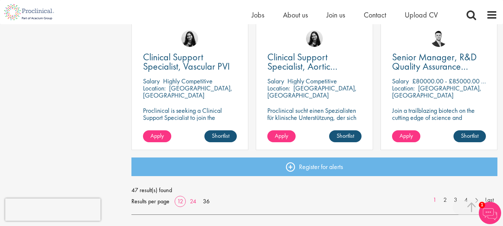 This screenshot has width=503, height=226. What do you see at coordinates (190, 128) in the screenshot?
I see `p: Proclinical is seeking a Clinical Support Specialist to join the Vascular team in [GEOGRAPHIC_DAT...` at bounding box center [190, 128].